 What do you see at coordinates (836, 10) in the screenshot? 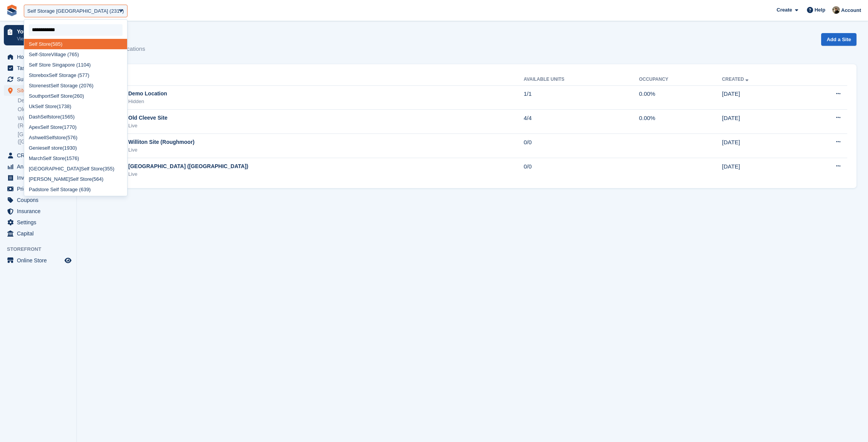
I see `img: Oliver Bruce` at bounding box center [836, 10].